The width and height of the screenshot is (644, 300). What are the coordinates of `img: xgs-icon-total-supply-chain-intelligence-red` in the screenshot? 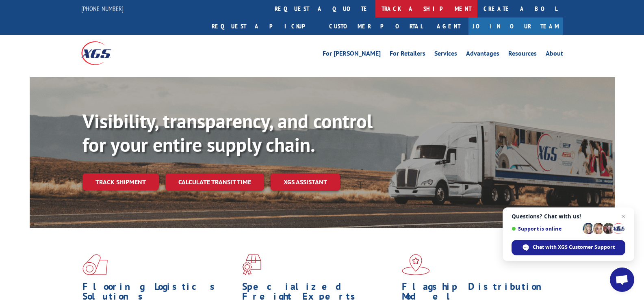 It's located at (95, 265).